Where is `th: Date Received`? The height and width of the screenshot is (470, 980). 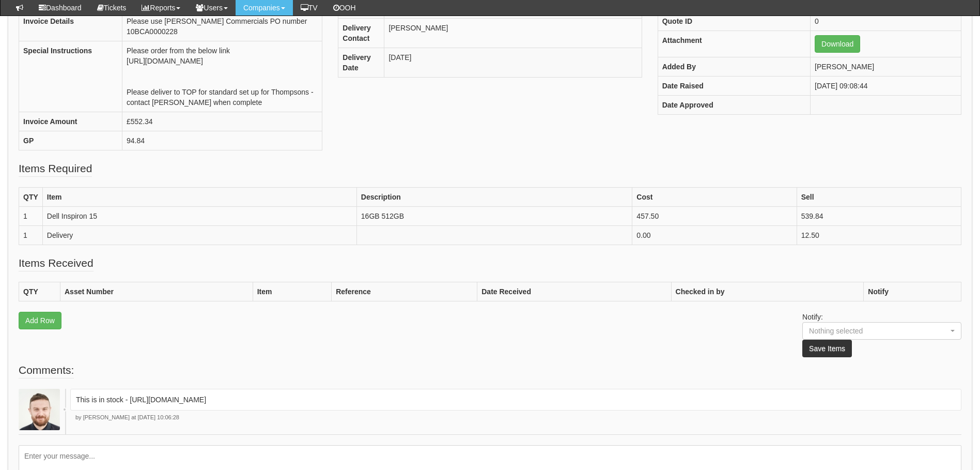 th: Date Received is located at coordinates (574, 292).